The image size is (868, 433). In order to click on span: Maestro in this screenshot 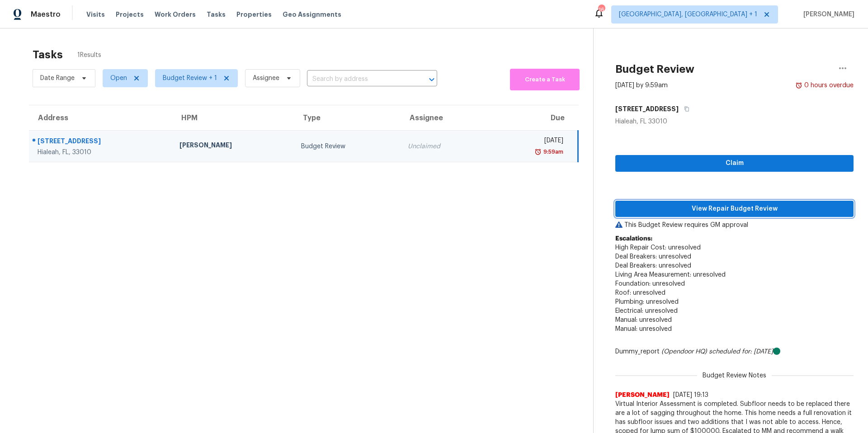, I will do `click(46, 14)`.